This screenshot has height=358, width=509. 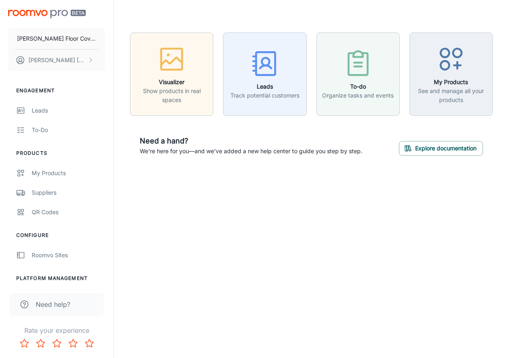 What do you see at coordinates (451, 95) in the screenshot?
I see `p: See and manage all your products` at bounding box center [451, 95].